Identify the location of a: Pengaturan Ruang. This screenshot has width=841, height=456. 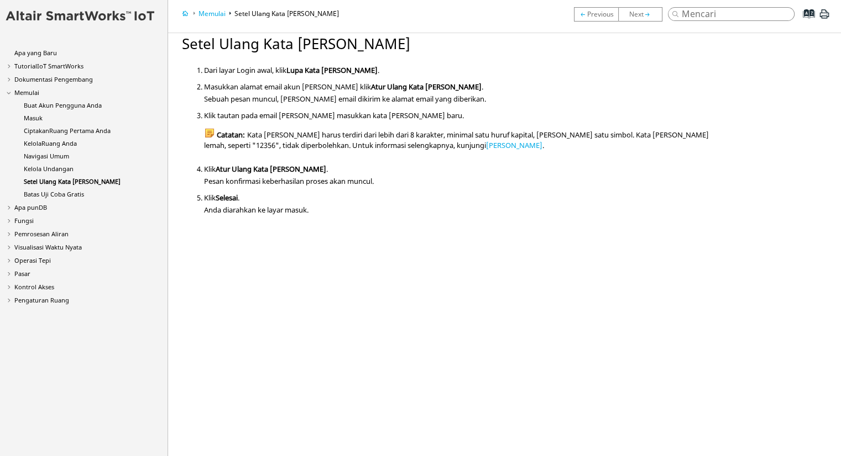
(41, 300).